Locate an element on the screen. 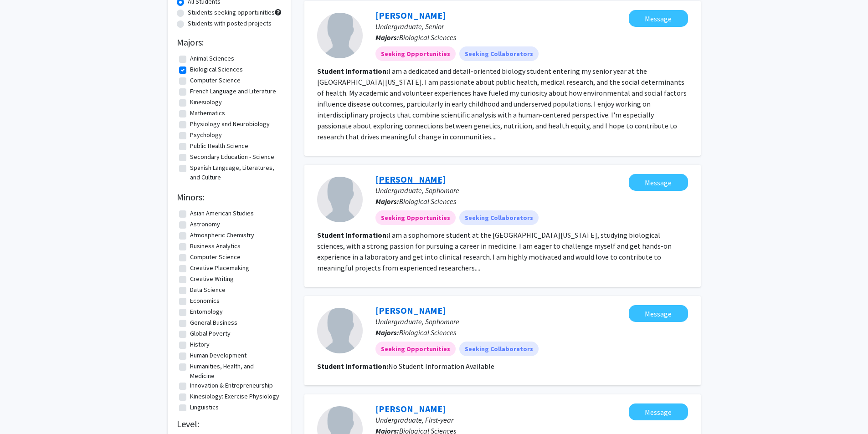 The image size is (868, 434). h2: Level: is located at coordinates (229, 423).